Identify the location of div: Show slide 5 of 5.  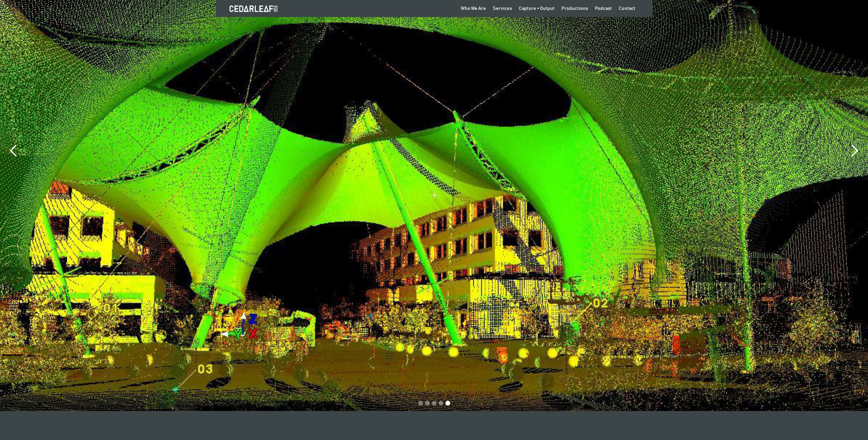
(448, 403).